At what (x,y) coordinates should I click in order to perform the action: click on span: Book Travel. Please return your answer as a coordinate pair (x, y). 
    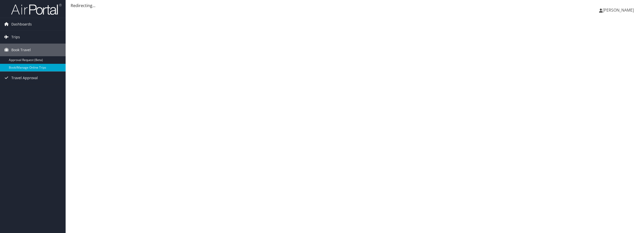
    Looking at the image, I should click on (21, 50).